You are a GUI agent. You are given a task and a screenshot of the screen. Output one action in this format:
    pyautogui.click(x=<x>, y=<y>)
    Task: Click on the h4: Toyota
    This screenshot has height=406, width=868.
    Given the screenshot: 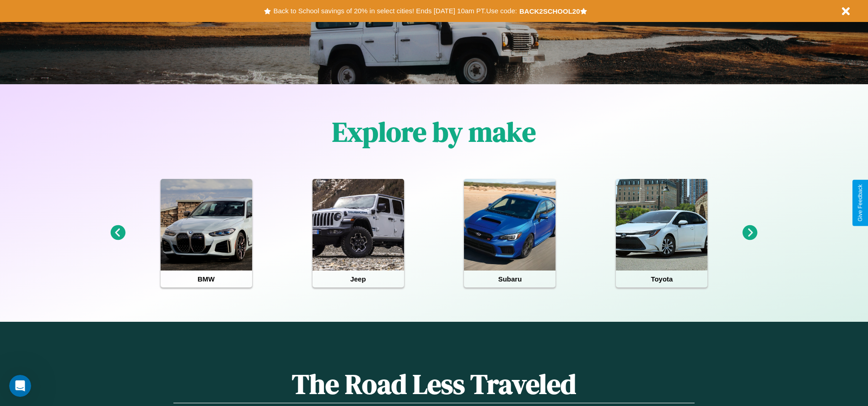 What is the action you would take?
    pyautogui.click(x=662, y=279)
    